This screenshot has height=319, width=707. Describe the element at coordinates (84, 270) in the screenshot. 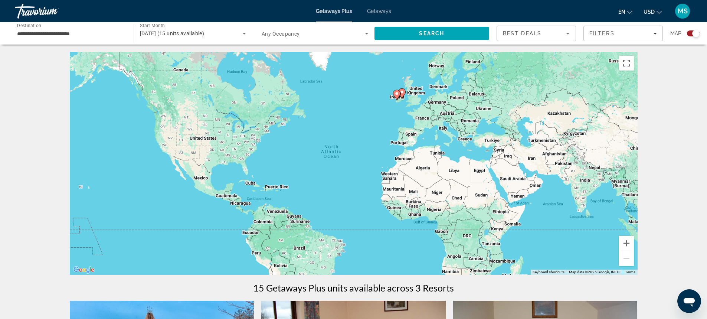

I see `img: Google` at that location.